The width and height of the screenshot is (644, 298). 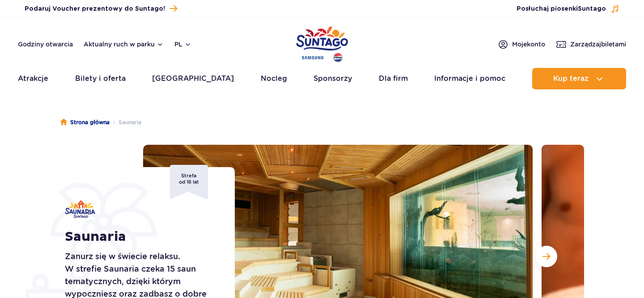 I want to click on span: Kup teraz, so click(x=571, y=79).